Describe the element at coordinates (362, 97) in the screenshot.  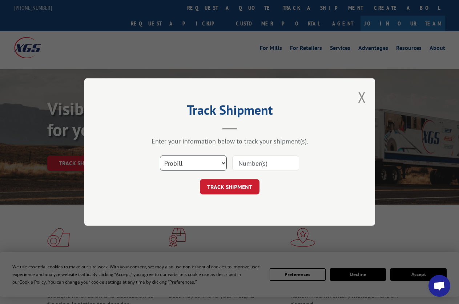
I see `button: Close modal` at that location.